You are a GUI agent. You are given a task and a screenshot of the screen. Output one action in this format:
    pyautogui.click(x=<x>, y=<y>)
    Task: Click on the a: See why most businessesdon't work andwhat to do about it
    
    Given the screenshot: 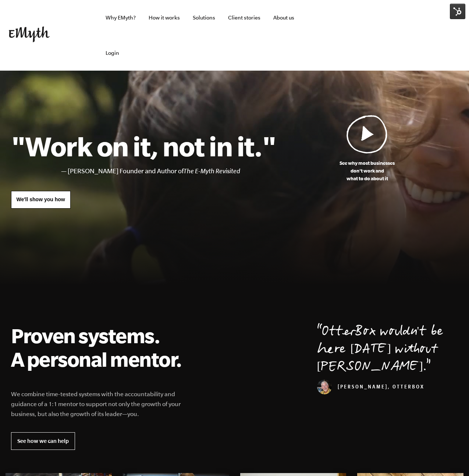 What is the action you would take?
    pyautogui.click(x=367, y=148)
    